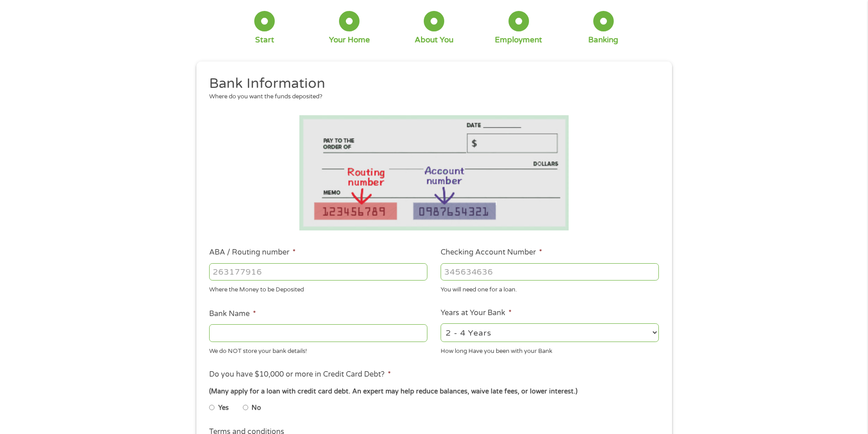 Image resolution: width=868 pixels, height=434 pixels. Describe the element at coordinates (433, 391) in the screenshot. I see `div: (Many apply for a loan with credit card debt. An expert may help reduce balances, waive late fees...` at that location.